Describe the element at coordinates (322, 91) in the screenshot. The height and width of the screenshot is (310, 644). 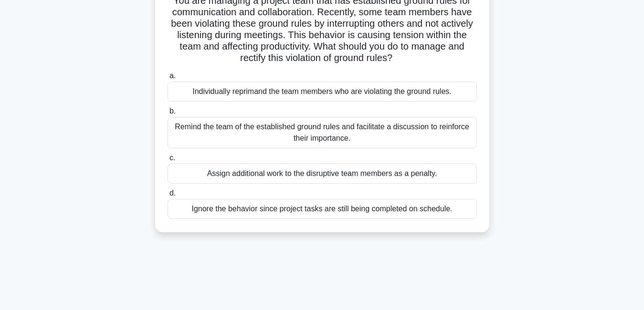
I see `div: Individually reprimand the team members who are violating the ground rules.` at that location.